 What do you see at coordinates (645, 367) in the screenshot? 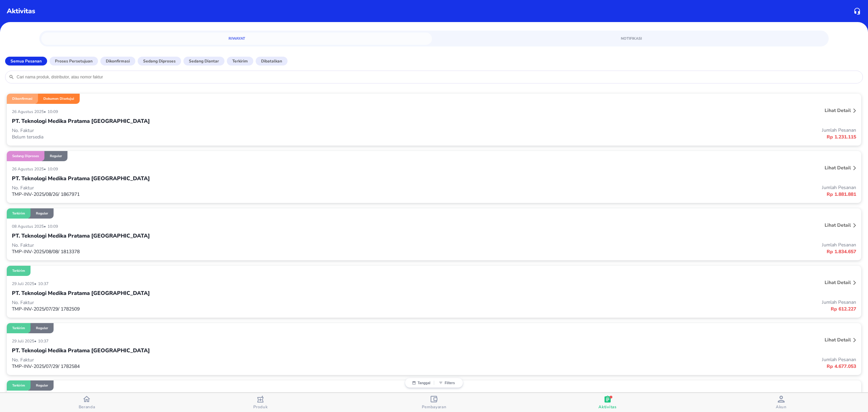
I see `p: Rp 4.677.053` at bounding box center [645, 367].